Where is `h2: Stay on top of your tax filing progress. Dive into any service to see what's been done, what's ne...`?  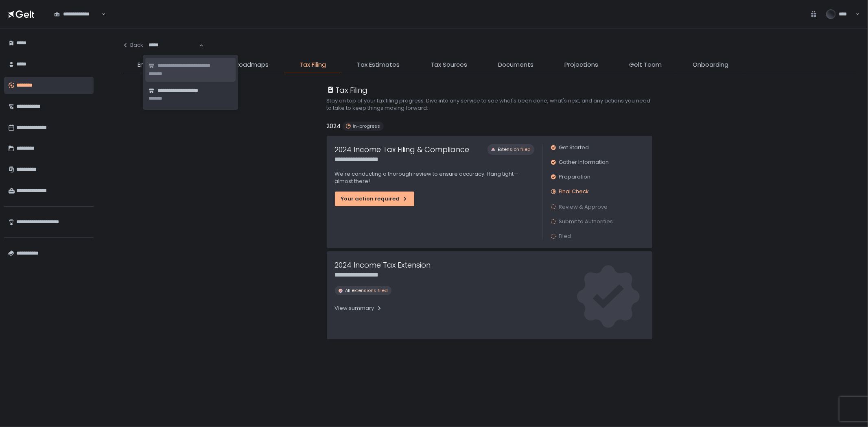
h2: Stay on top of your tax filing progress. Dive into any service to see what's been done, what's ne... is located at coordinates (489, 104).